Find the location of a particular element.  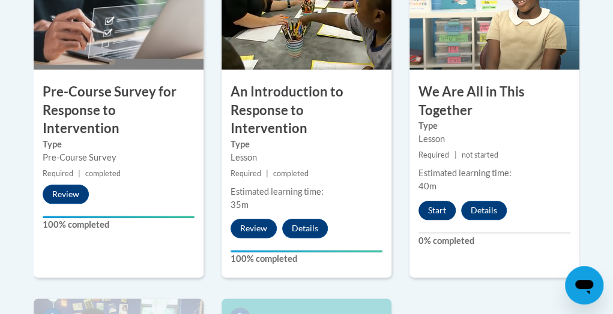

h3: Pre-Course Survey for Response to Intervention is located at coordinates (118, 110).